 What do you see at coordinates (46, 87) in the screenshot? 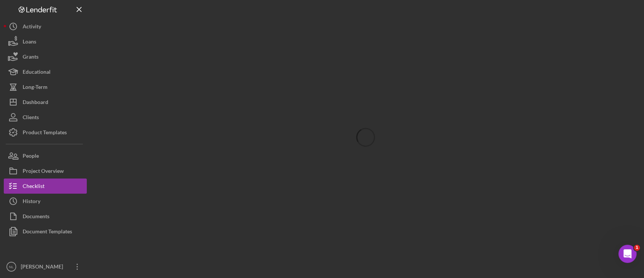
I see `button: Long-Term` at bounding box center [46, 87].